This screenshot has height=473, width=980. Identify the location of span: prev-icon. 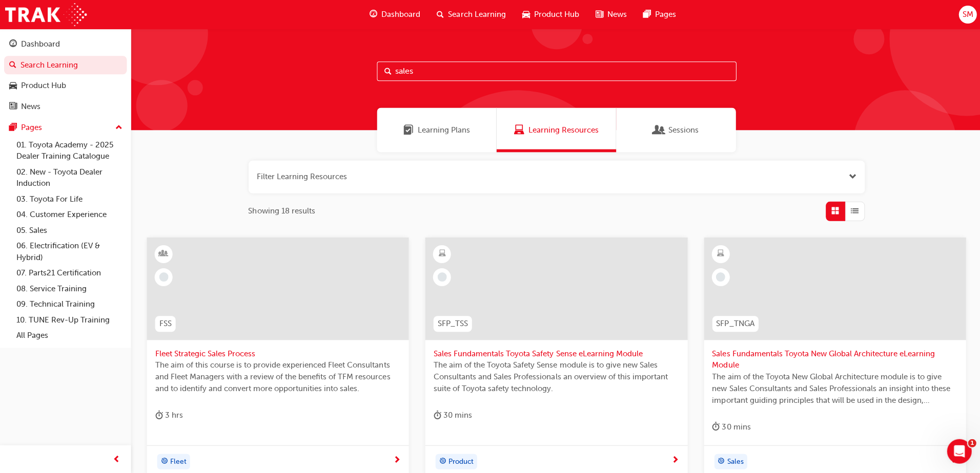
(117, 459).